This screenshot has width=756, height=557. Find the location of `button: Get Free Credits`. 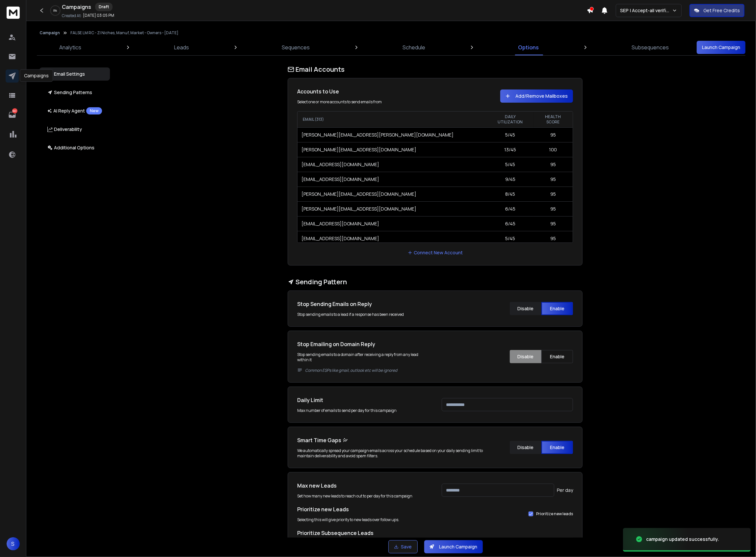

button: Get Free Credits is located at coordinates (716, 10).